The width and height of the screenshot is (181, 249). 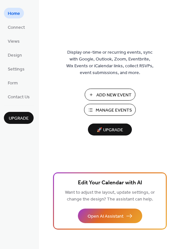 What do you see at coordinates (14, 41) in the screenshot?
I see `span: Views` at bounding box center [14, 41].